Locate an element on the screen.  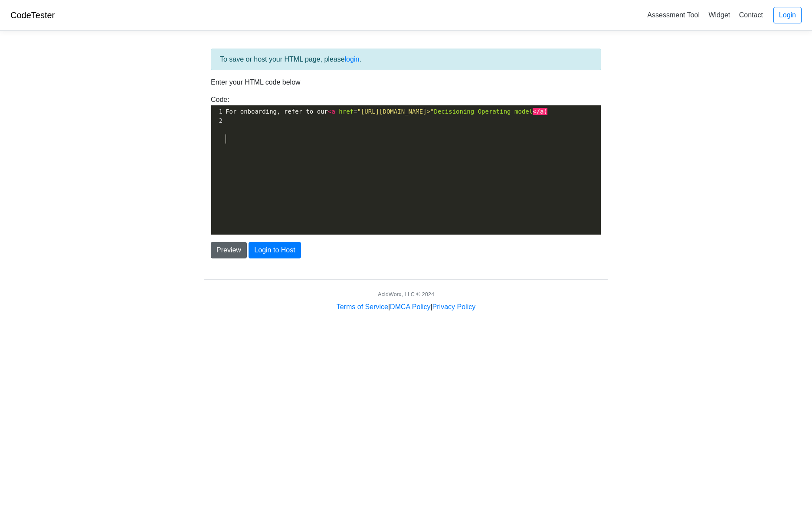
p: Enter your HTML code below is located at coordinates (406, 82).